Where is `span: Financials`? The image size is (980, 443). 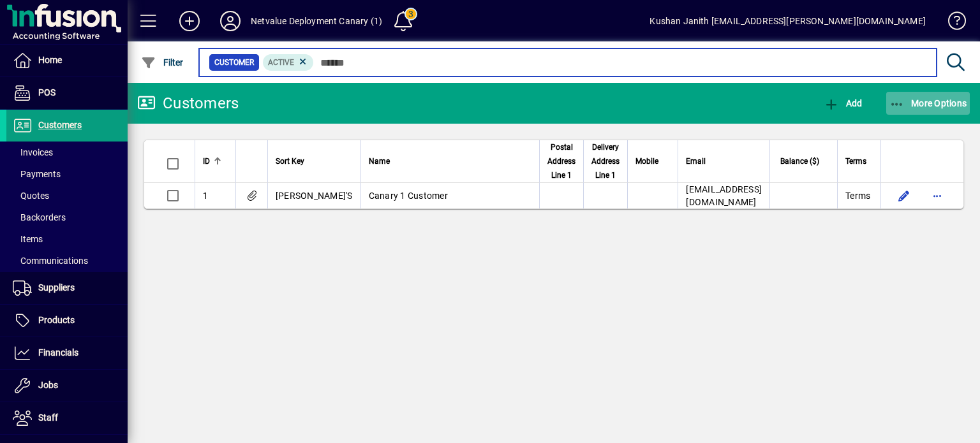 span: Financials is located at coordinates (58, 353).